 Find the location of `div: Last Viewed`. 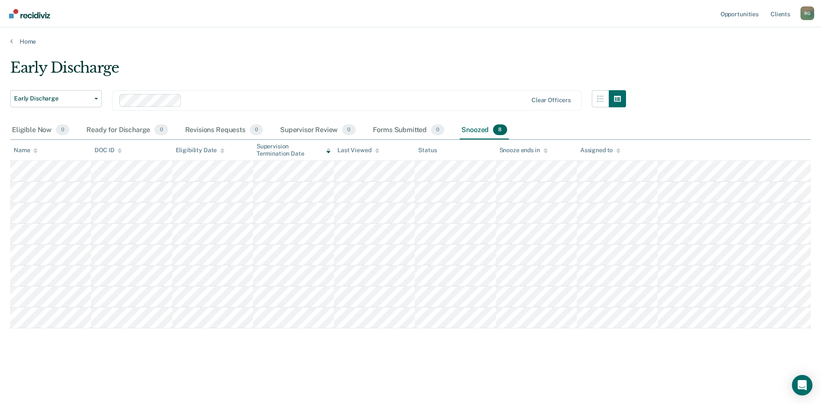

div: Last Viewed is located at coordinates (358, 150).